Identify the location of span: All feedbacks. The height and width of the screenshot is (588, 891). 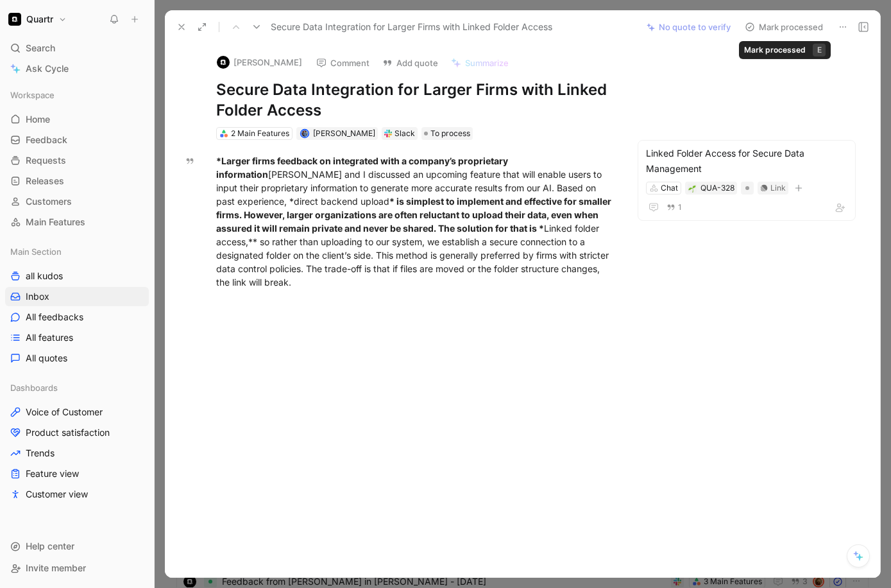
(54, 317).